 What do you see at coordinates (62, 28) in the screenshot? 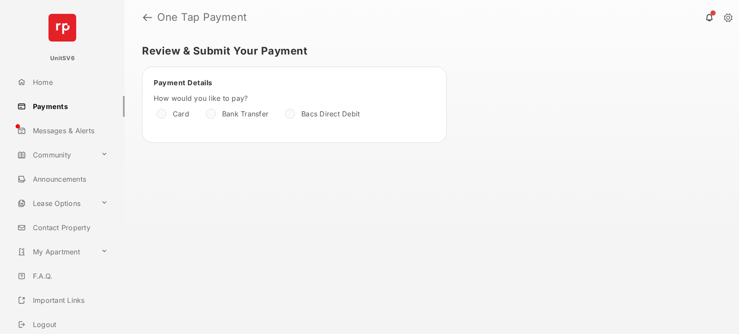
I see `img: svg+xml;base64,PHN2ZyB4bWxucz0iaHR0cDovL3d3dy53My5vcmcvMjAwMC9zdmciIHdpZHRoPSI2NCIgaGVpZ2h0PSI2NC...` at bounding box center [62, 28].